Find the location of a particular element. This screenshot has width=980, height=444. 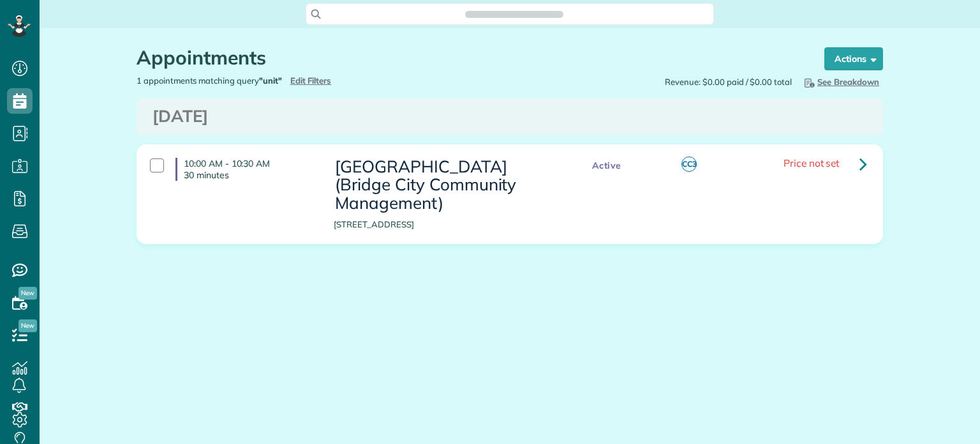

h4: 10:00 AM - 10:30 AM is located at coordinates (245, 169).